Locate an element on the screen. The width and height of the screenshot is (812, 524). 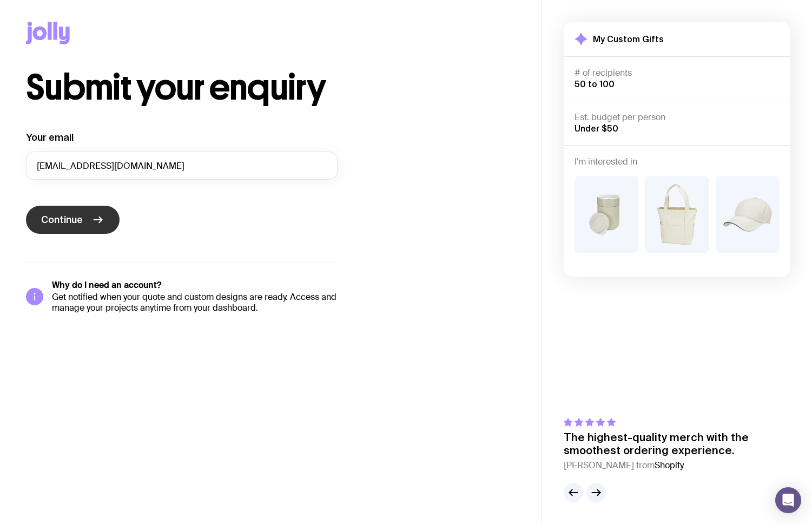
h2: My Custom Gifts is located at coordinates (629, 39).